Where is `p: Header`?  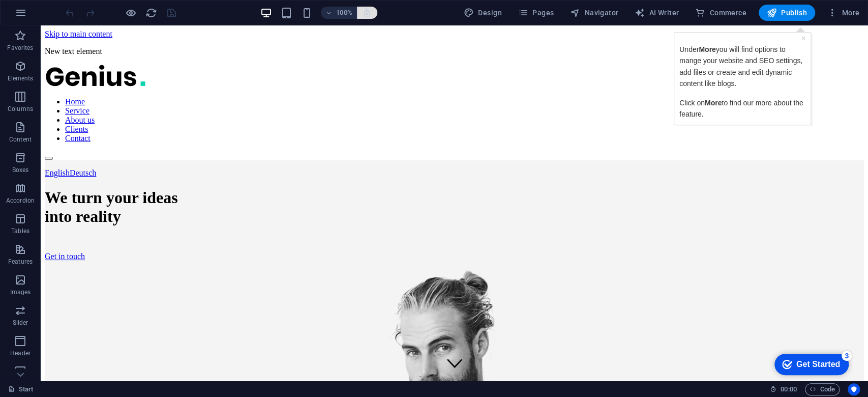
p: Header is located at coordinates (20, 353).